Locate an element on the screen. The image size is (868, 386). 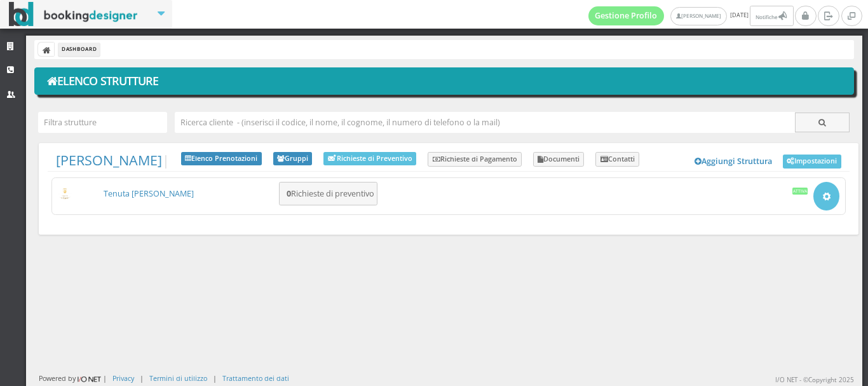
a: Termini di utilizzo is located at coordinates (178, 378).